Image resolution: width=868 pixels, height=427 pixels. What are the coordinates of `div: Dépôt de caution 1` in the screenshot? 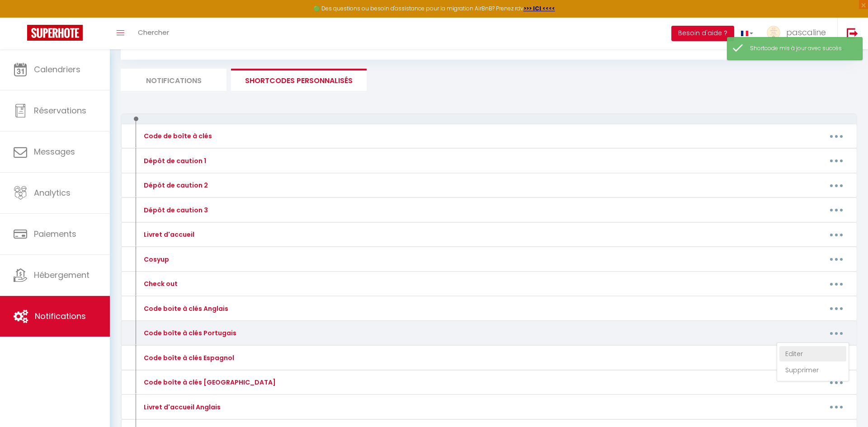 It's located at (173, 161).